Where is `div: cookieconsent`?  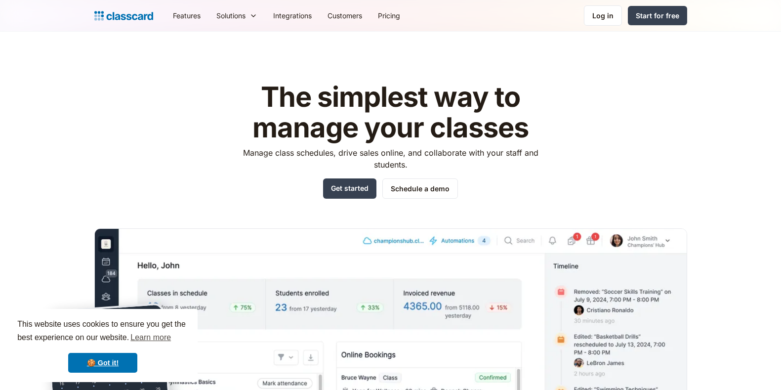
div: cookieconsent is located at coordinates (103, 345).